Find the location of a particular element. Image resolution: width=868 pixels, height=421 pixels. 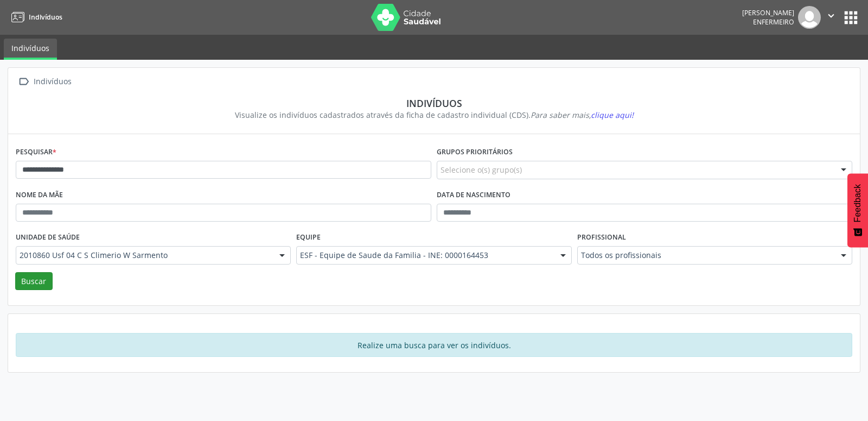

button: apps is located at coordinates (851, 17).